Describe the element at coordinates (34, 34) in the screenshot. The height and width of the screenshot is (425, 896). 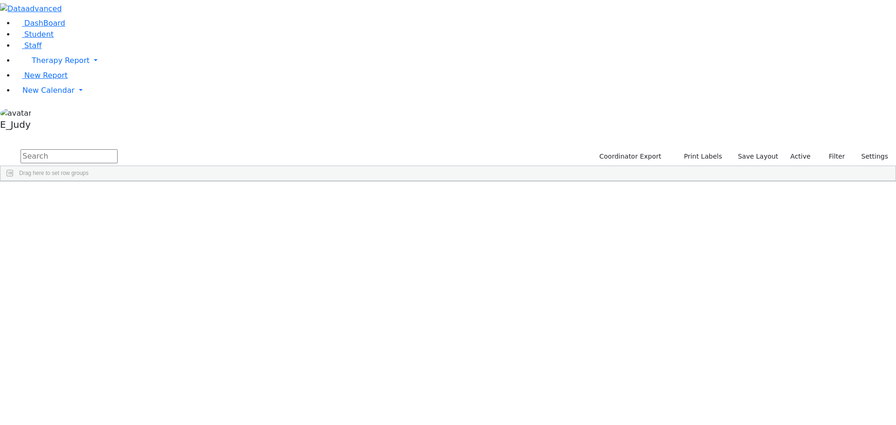
I see `a: Student` at that location.